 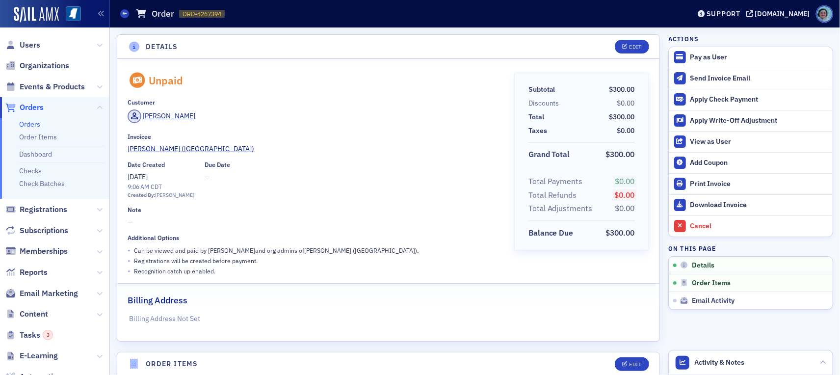 What do you see at coordinates (26, 272) in the screenshot?
I see `a: Reports` at bounding box center [26, 272].